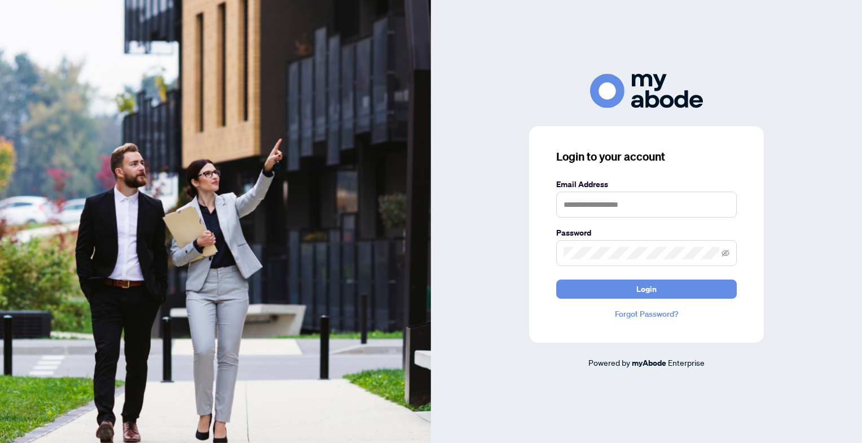 This screenshot has width=862, height=443. What do you see at coordinates (649, 363) in the screenshot?
I see `a: myAbode` at bounding box center [649, 363].